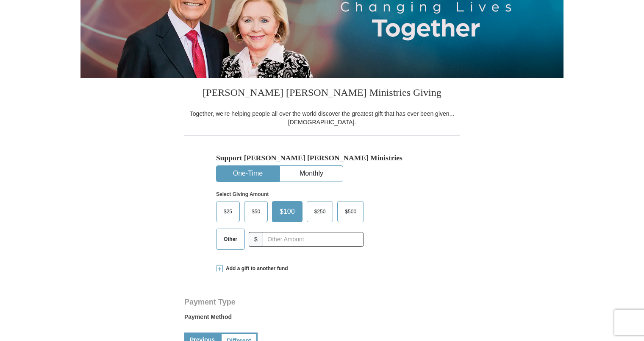 The height and width of the screenshot is (341, 644). I want to click on button: One-Time, so click(248, 173).